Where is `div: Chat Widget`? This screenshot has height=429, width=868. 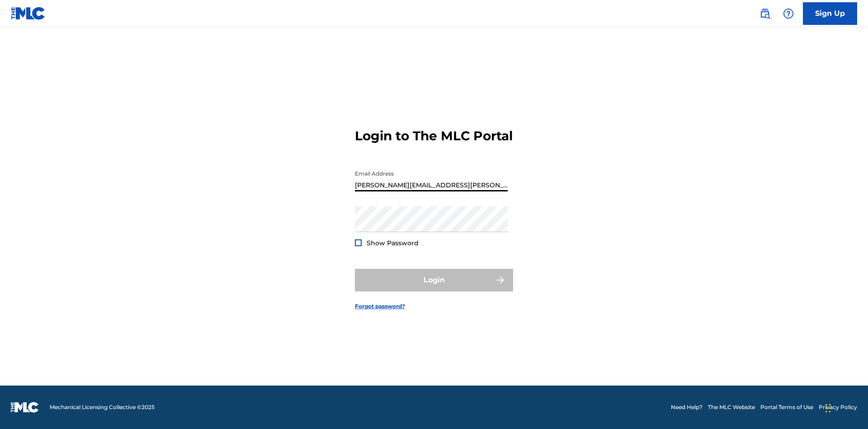
div: Chat Widget is located at coordinates (845, 407).